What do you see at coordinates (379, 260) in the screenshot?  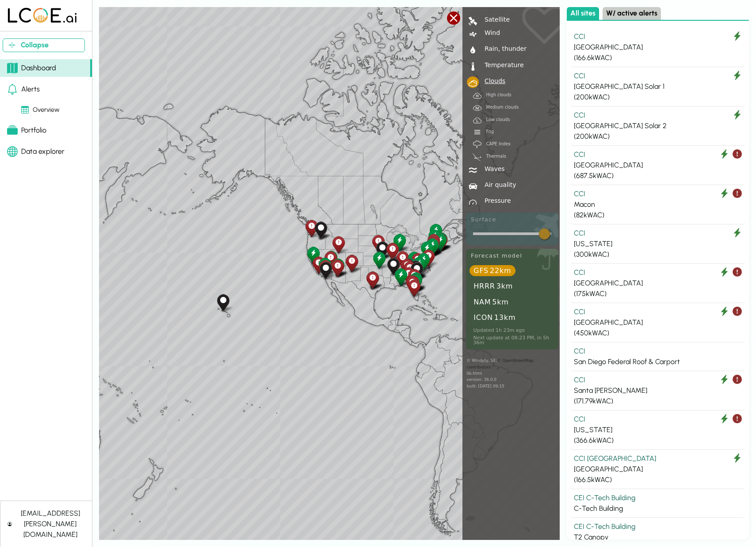 I see `div: Oklahoma` at bounding box center [379, 260].